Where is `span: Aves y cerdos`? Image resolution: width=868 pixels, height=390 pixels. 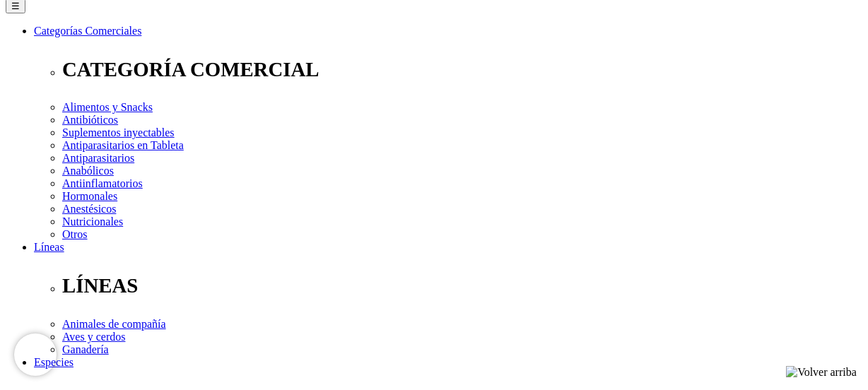
span: Aves y cerdos is located at coordinates (93, 336).